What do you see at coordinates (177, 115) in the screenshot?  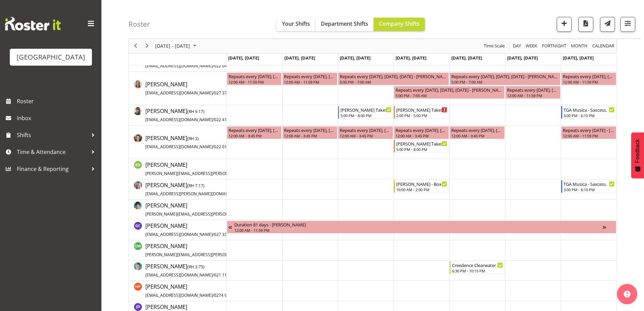 I see `td: Dominique Vogler resource` at bounding box center [177, 115].